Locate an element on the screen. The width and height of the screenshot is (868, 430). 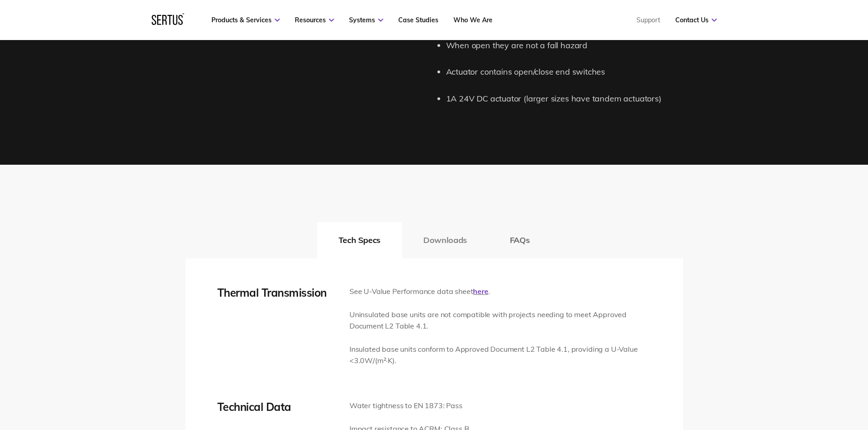
p: Water tightness to EN 1873: Pass is located at coordinates (430, 406).